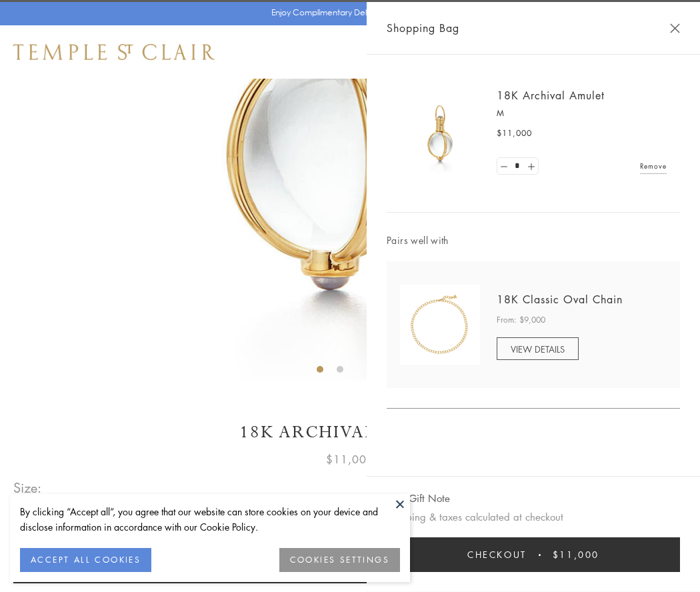 The height and width of the screenshot is (592, 700). Describe the element at coordinates (210, 520) in the screenshot. I see `div: By clicking “Accept all”, you agree that our website can store cookies on your device and disclos...` at that location.